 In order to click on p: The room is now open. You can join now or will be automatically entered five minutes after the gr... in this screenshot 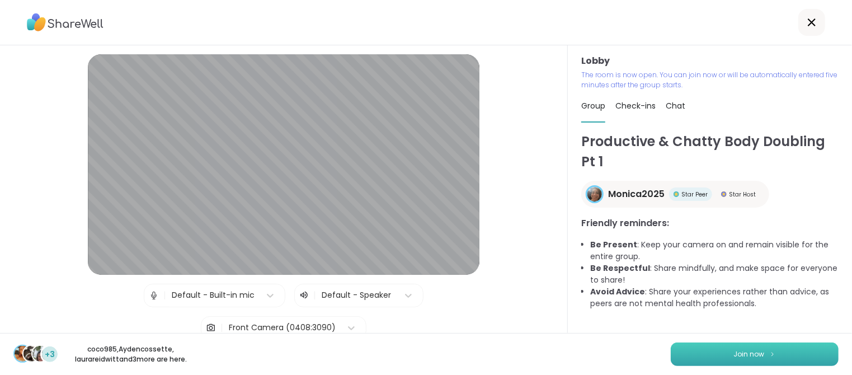, I will do `click(710, 80)`.